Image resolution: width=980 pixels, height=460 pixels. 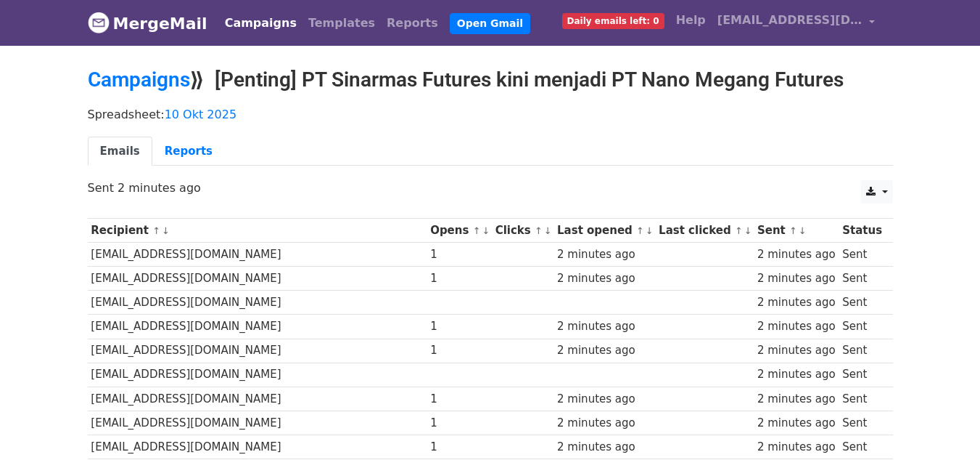 I want to click on a: MergeMail, so click(x=147, y=23).